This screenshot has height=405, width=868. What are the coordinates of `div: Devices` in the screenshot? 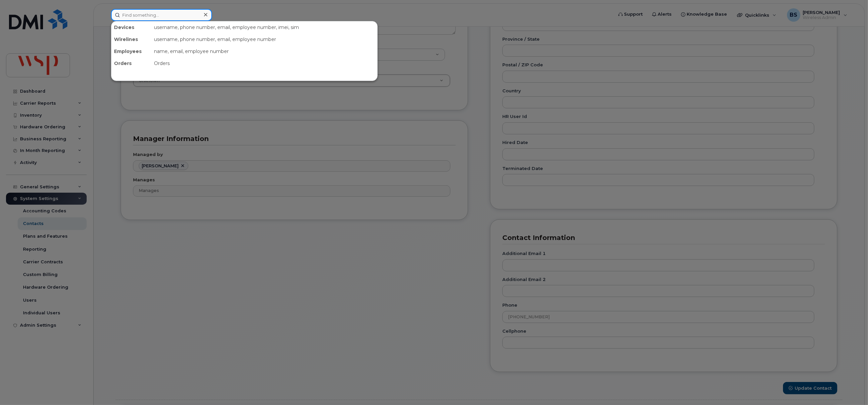 It's located at (131, 27).